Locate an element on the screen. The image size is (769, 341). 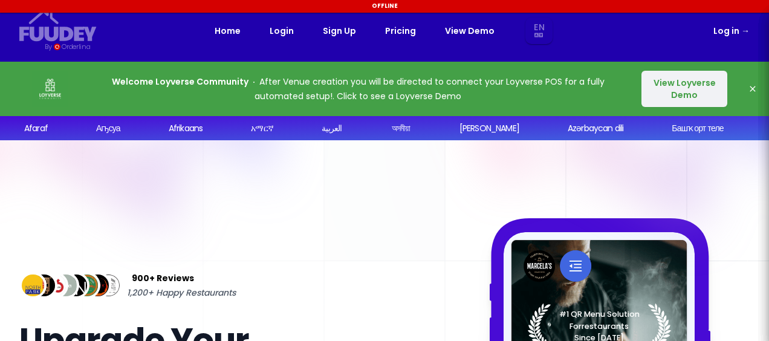
div: অসমীয়া is located at coordinates (396, 128).